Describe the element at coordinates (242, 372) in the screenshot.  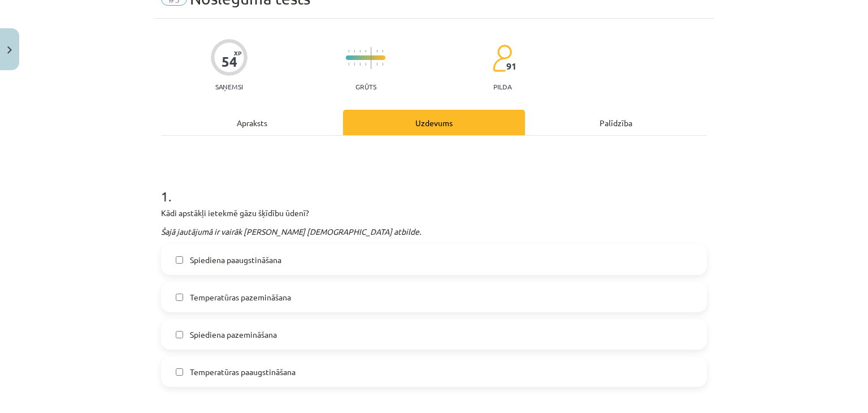
I see `span: Temperatūras paaugstināšana` at that location.